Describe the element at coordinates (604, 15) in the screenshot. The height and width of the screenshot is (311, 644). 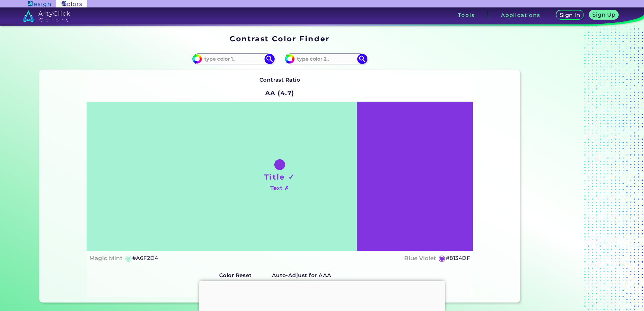
I see `a: Sign Up` at that location.